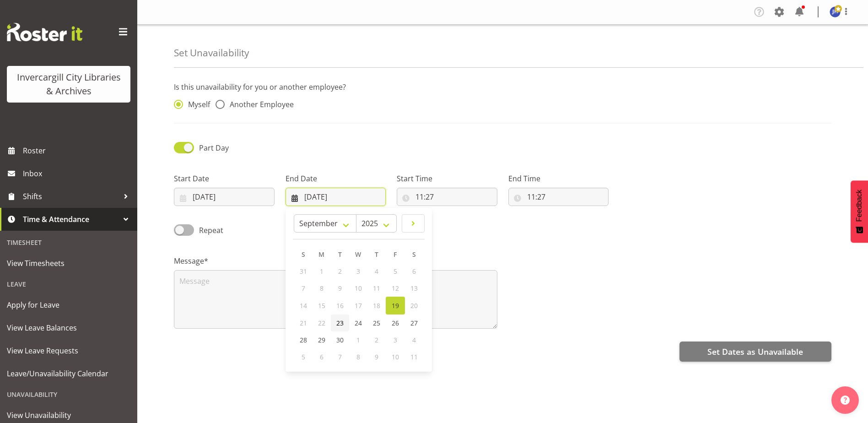 The height and width of the screenshot is (423, 868). What do you see at coordinates (755, 352) in the screenshot?
I see `span: Set Dates as Unavailable` at bounding box center [755, 352].